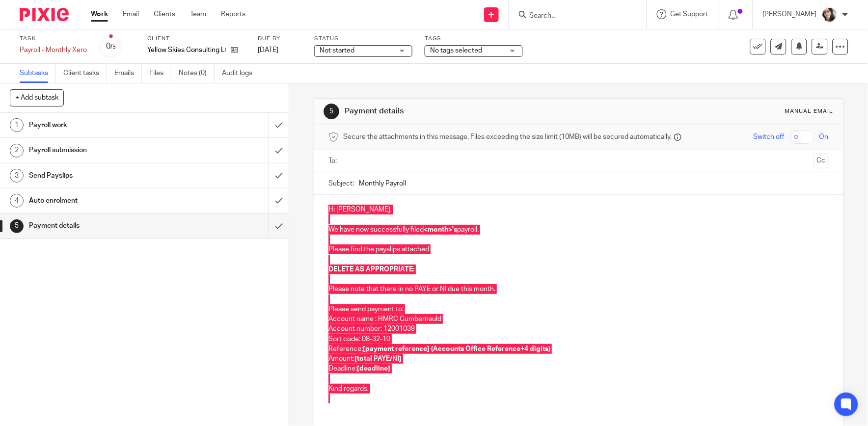  I want to click on a: Files, so click(160, 73).